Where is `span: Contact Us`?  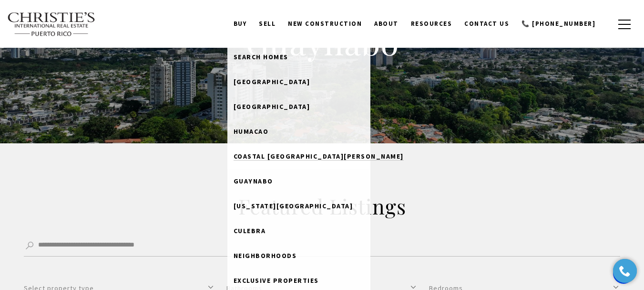 span: Contact Us is located at coordinates (487, 24).